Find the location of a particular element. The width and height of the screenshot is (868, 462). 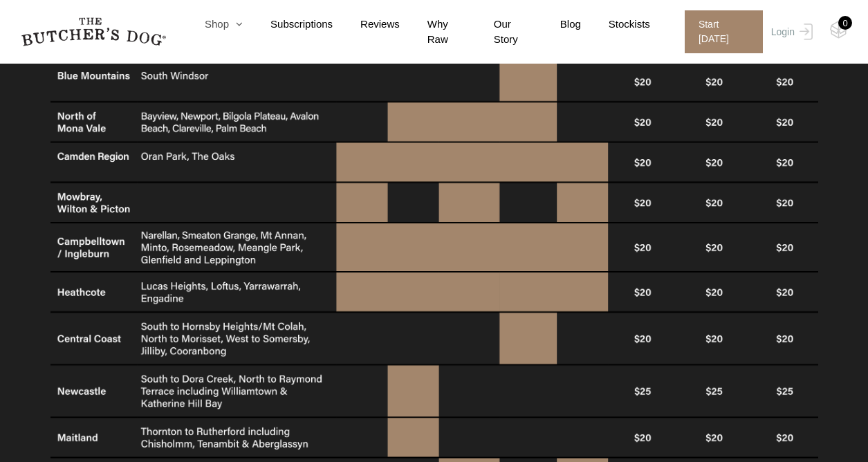

a: Subscriptions is located at coordinates (288, 24).